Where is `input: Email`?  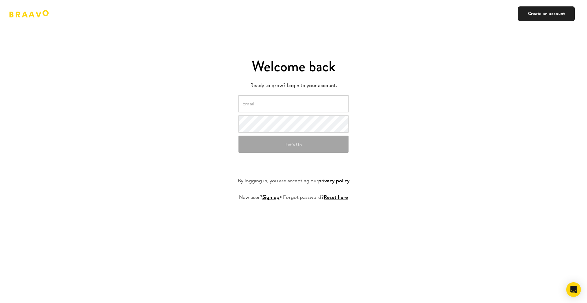
input: Email is located at coordinates (293, 104).